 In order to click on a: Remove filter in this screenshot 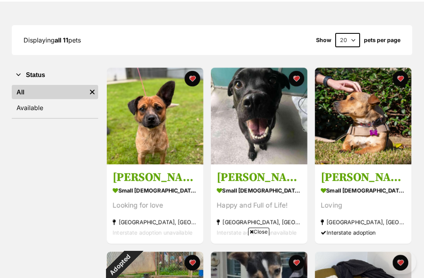, I will do `click(92, 92)`.